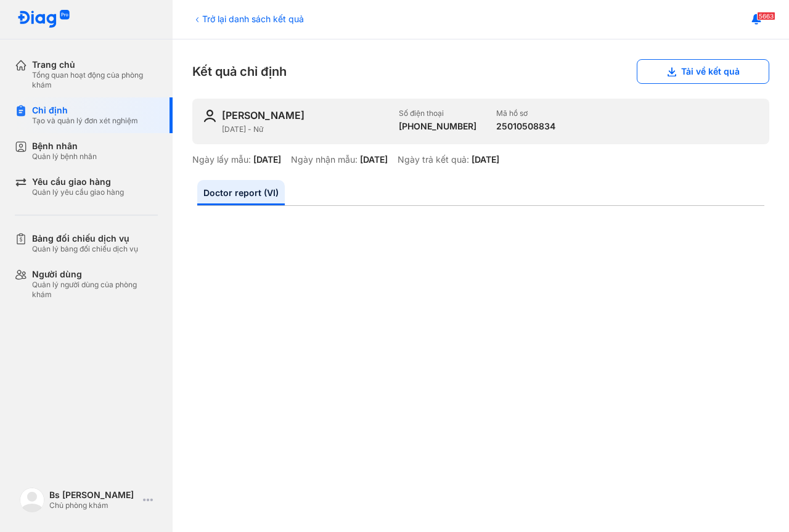 The width and height of the screenshot is (789, 532). What do you see at coordinates (248, 18) in the screenshot?
I see `div: Trở lại danh sách kết quả` at bounding box center [248, 18].